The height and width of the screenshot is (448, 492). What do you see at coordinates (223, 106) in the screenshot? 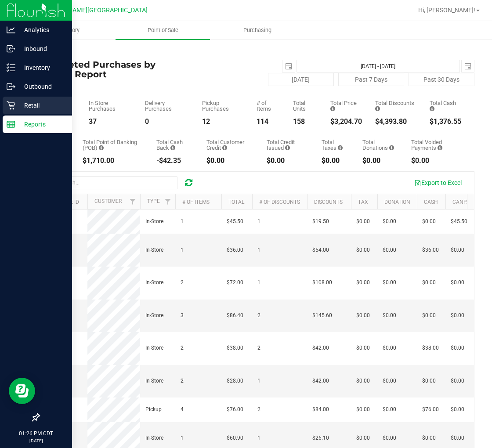
I see `div: Pickup Purchases` at bounding box center [223, 106].